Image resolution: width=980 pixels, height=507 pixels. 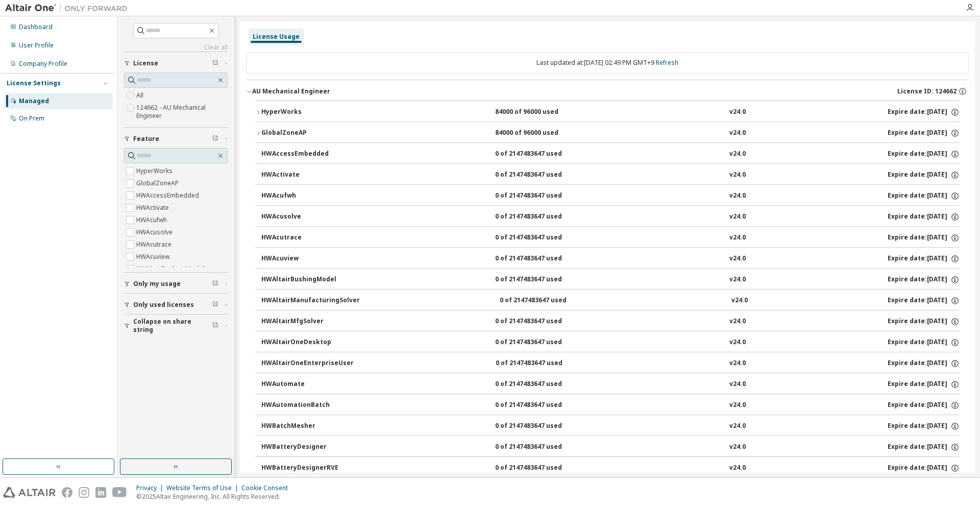 What do you see at coordinates (151, 488) in the screenshot?
I see `div: Privacy` at bounding box center [151, 488].